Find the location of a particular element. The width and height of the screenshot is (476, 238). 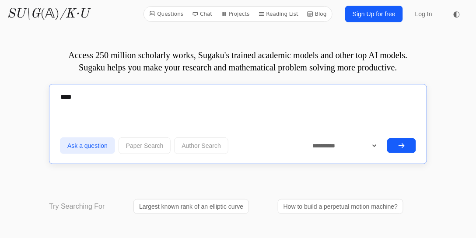

a: Reading List is located at coordinates (278, 14).